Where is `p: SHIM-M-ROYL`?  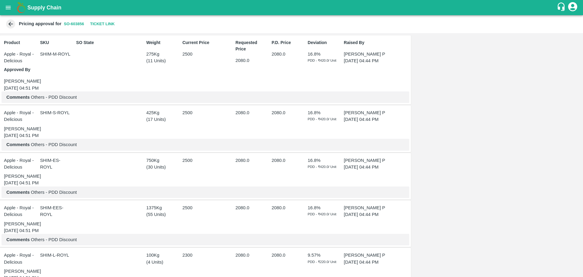
p: SHIM-M-ROYL is located at coordinates (56, 54).